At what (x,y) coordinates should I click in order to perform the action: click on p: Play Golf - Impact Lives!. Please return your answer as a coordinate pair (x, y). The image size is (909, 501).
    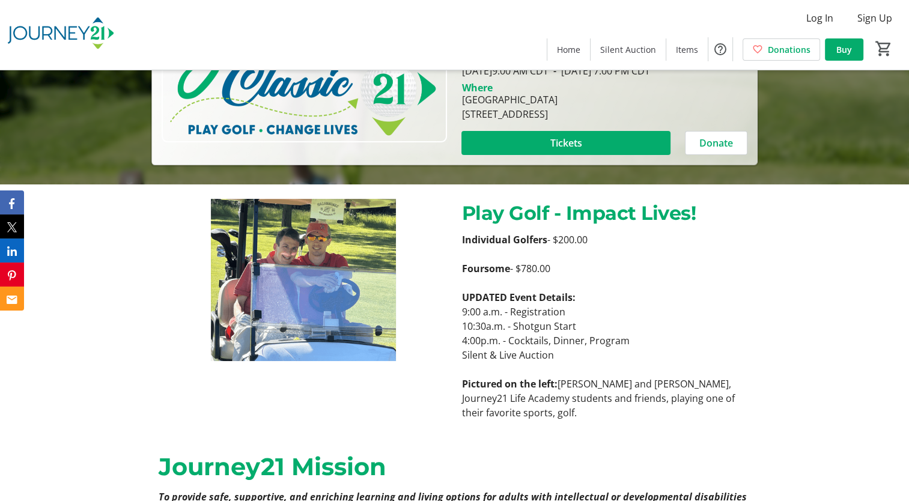
    Looking at the image, I should click on (605, 213).